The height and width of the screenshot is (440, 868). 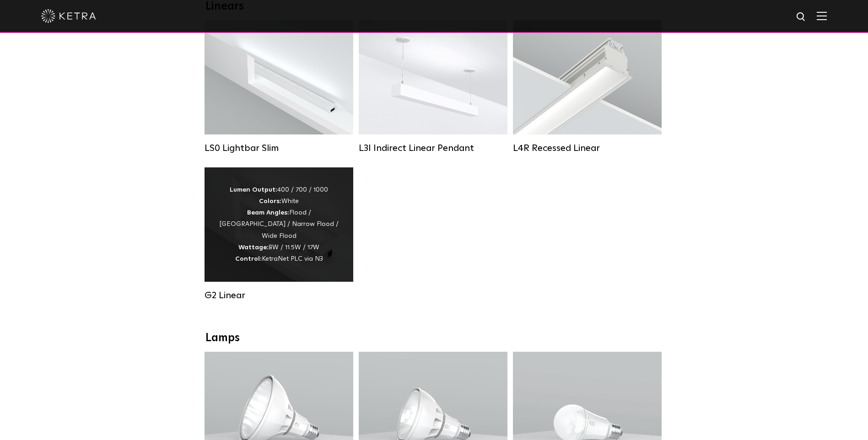 What do you see at coordinates (270, 202) in the screenshot?
I see `strong: Colors:` at bounding box center [270, 202].